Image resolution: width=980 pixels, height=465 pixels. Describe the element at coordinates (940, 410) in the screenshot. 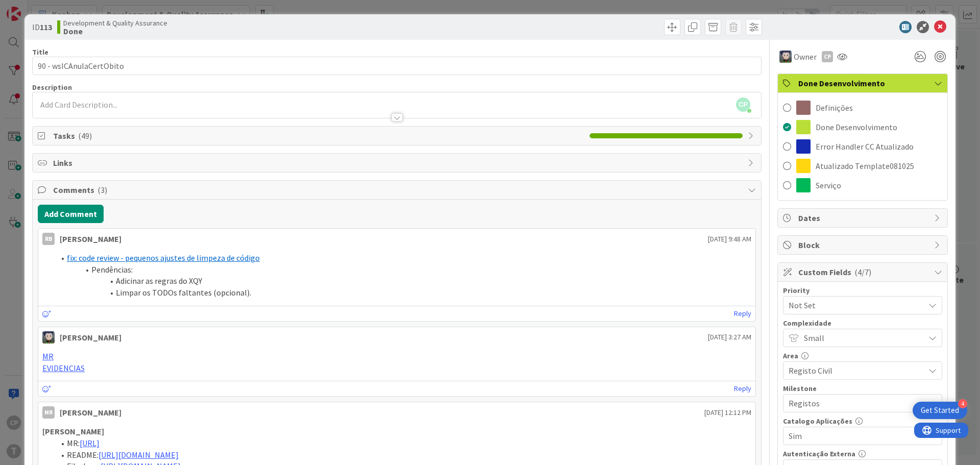

I see `div: Get Started` at that location.